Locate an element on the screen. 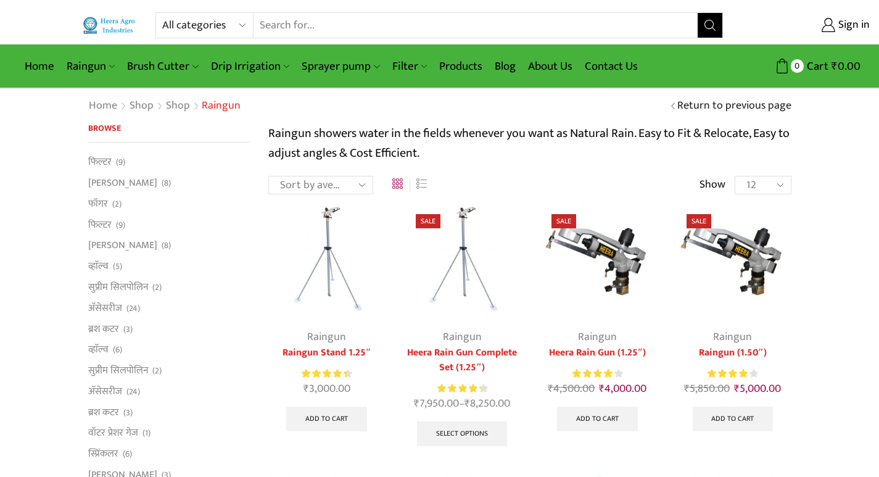 This screenshot has width=879, height=477. bdi: 0.00 is located at coordinates (846, 66).